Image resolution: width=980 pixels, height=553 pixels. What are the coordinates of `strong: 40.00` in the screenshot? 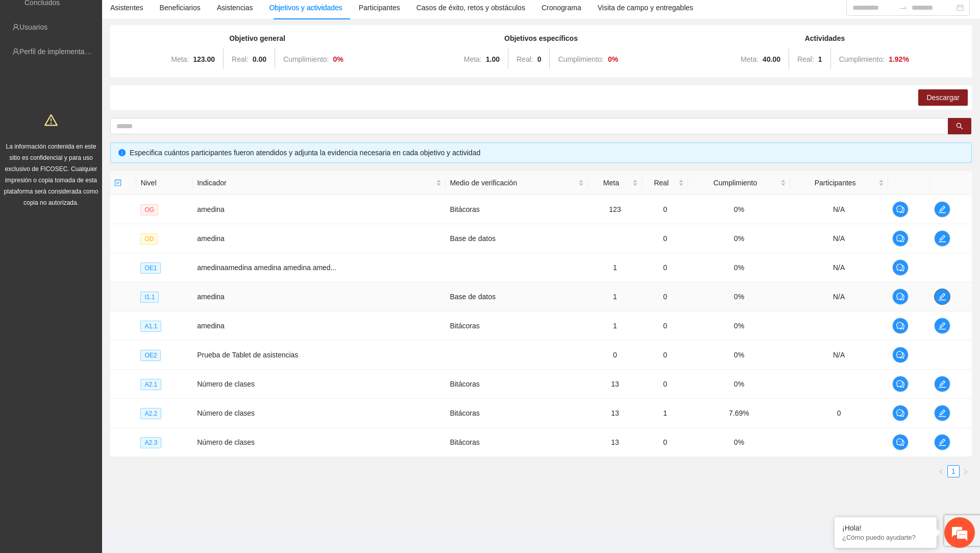 It's located at (771, 59).